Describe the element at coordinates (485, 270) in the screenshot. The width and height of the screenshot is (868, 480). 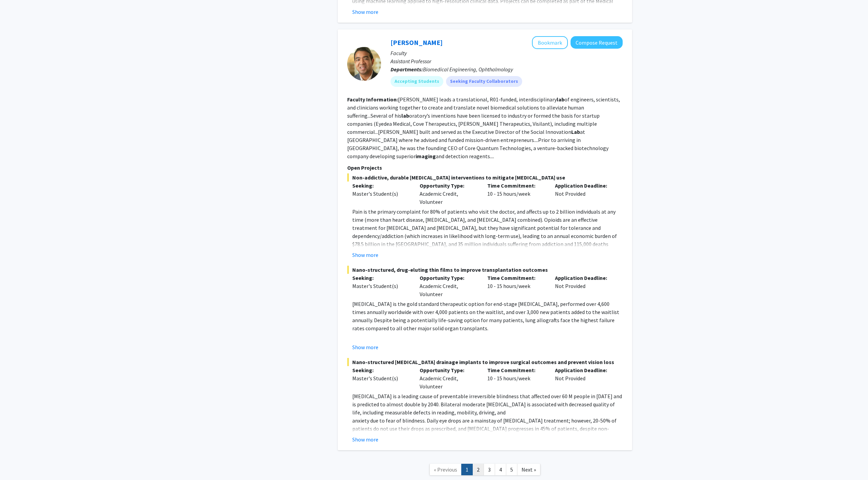
I see `span: Nano-structured, drug-eluting thin films to improve transplantation outcomes` at that location.